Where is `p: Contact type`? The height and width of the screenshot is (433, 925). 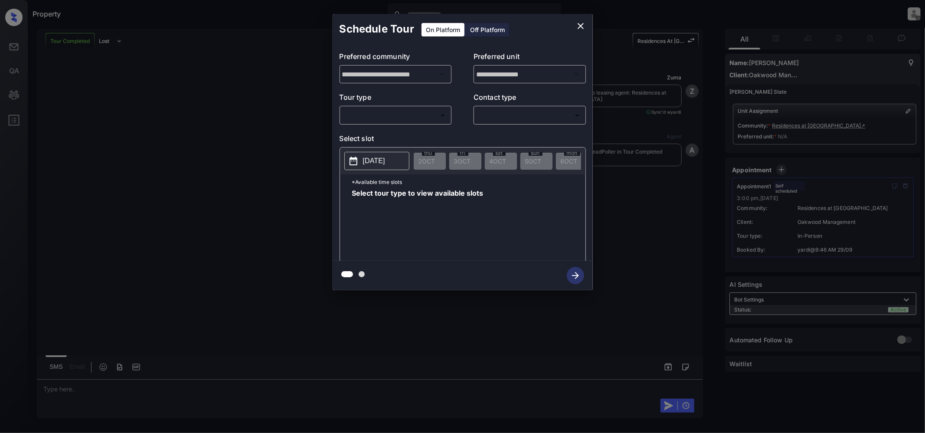 p: Contact type is located at coordinates (530, 99).